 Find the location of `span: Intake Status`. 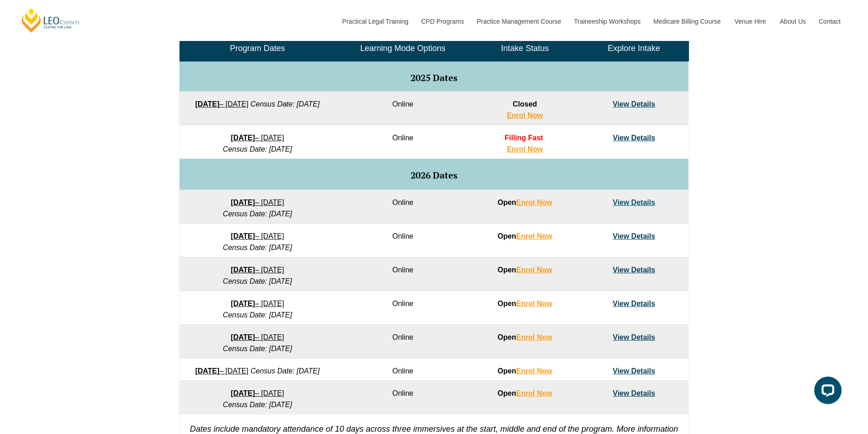

span: Intake Status is located at coordinates (525, 48).